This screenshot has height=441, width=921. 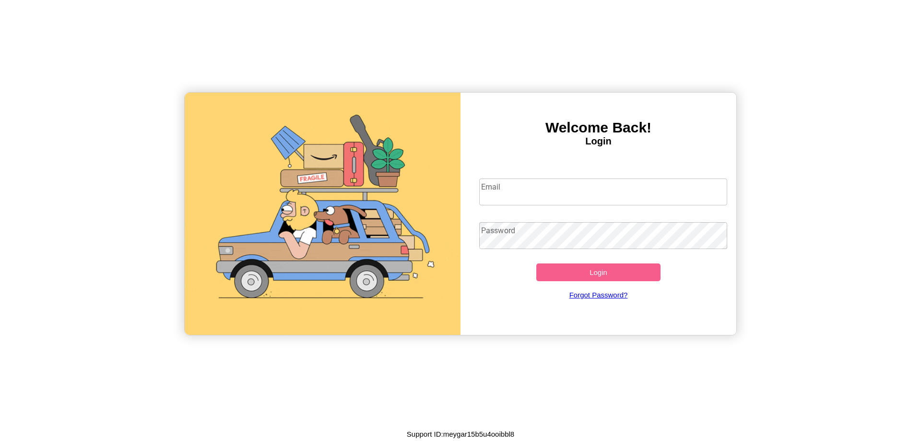 What do you see at coordinates (598, 128) in the screenshot?
I see `h3: Welcome Back!` at bounding box center [598, 128].